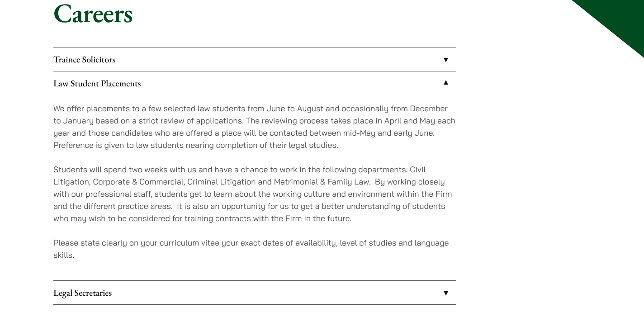  I want to click on p: Students will spend two weeks with us and have a chance to work in the following departments: Civ..., so click(255, 194).